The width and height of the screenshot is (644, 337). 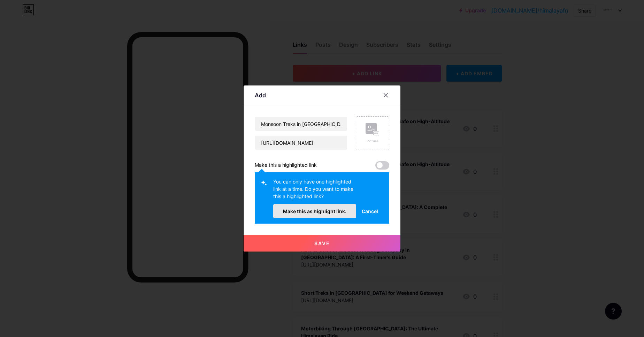 I want to click on span: Make this as highlight link., so click(x=315, y=211).